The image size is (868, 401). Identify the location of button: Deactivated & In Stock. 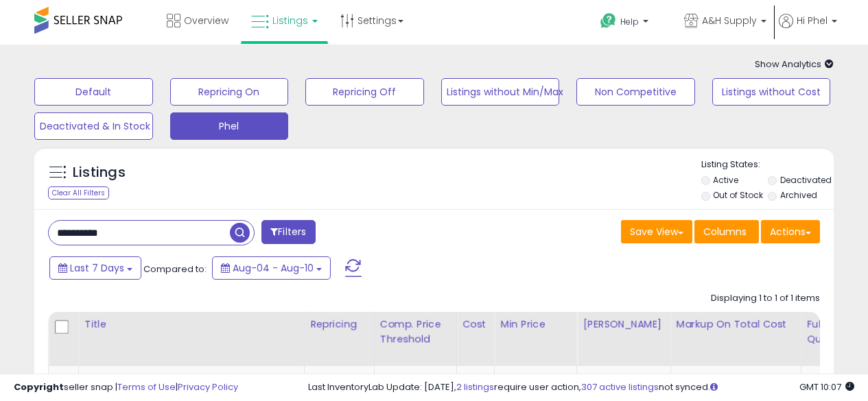
(93, 126).